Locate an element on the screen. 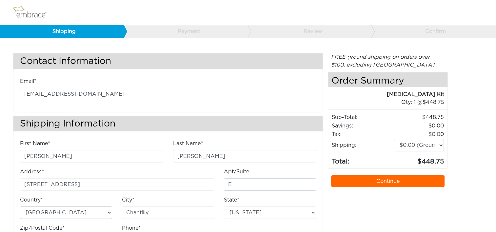 This screenshot has height=232, width=496. h3: Contact Information is located at coordinates (168, 61).